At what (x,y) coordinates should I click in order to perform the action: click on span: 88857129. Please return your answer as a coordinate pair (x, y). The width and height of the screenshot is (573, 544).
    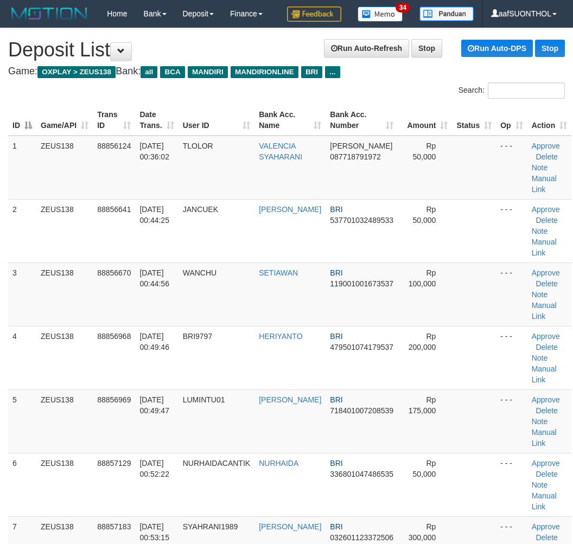
    Looking at the image, I should click on (114, 463).